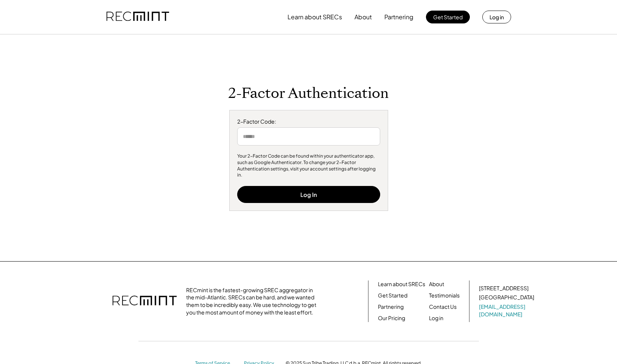 This screenshot has width=617, height=364. What do you see at coordinates (308, 166) in the screenshot?
I see `div: Your 2-Factor Code can be found within your authenticator app, such as Google Authenticator. To c...` at bounding box center [308, 166].